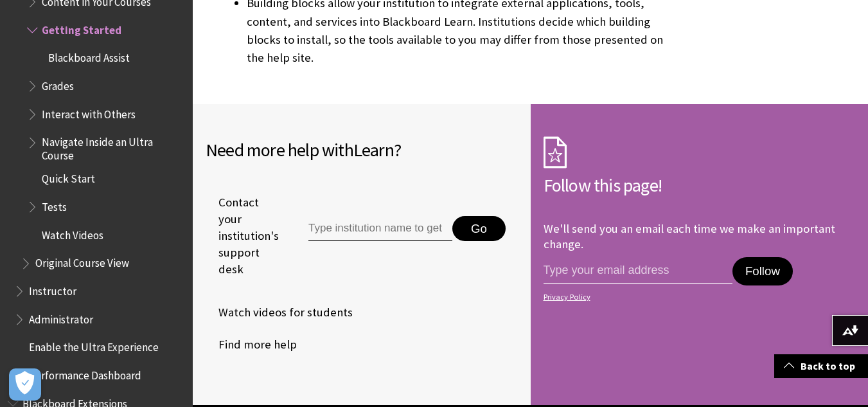 The height and width of the screenshot is (407, 868). I want to click on span: Performance Dashboard, so click(85, 373).